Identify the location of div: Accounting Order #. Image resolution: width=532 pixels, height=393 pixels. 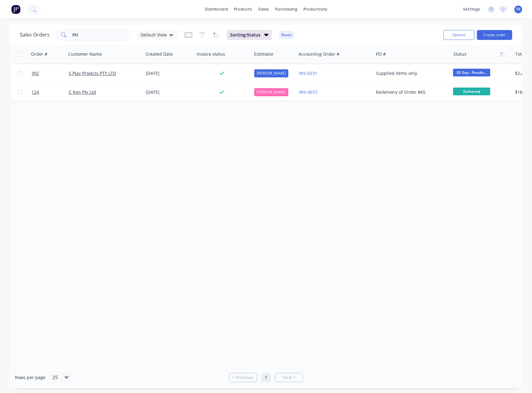
(319, 54).